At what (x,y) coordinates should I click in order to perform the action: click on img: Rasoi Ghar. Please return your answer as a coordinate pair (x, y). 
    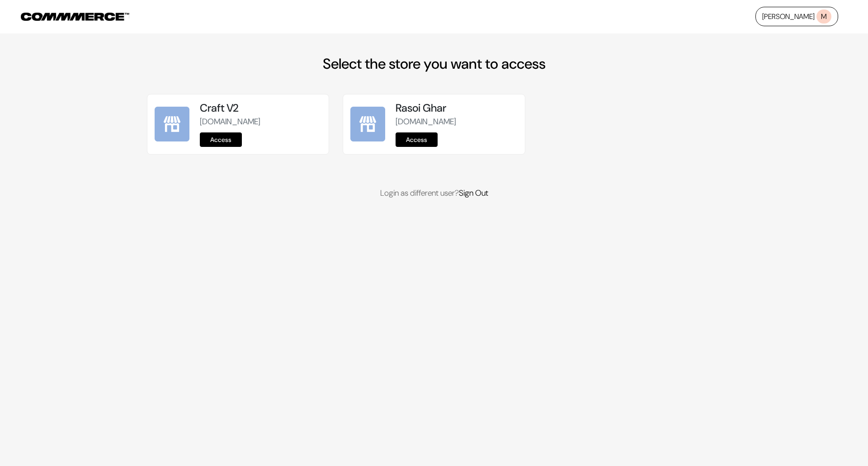
    Looking at the image, I should click on (367, 124).